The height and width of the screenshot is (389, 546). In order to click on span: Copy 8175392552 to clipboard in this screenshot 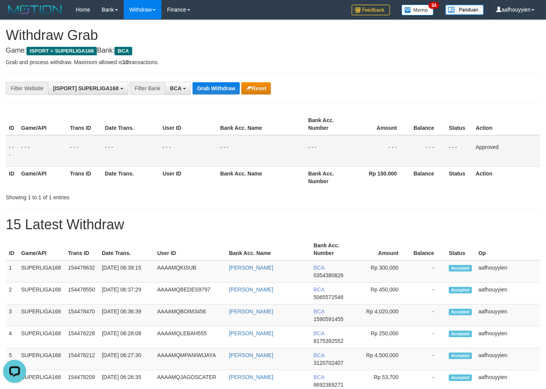, I will do `click(328, 341)`.